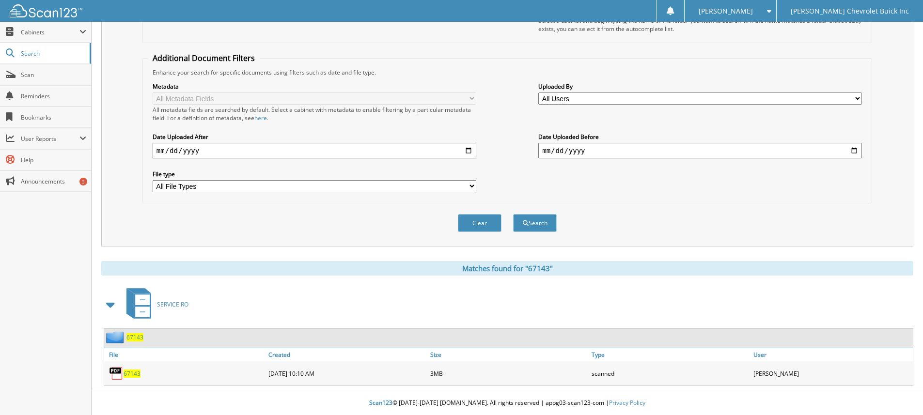 This screenshot has height=415, width=923. What do you see at coordinates (172, 304) in the screenshot?
I see `span: SERVICE RO` at bounding box center [172, 304].